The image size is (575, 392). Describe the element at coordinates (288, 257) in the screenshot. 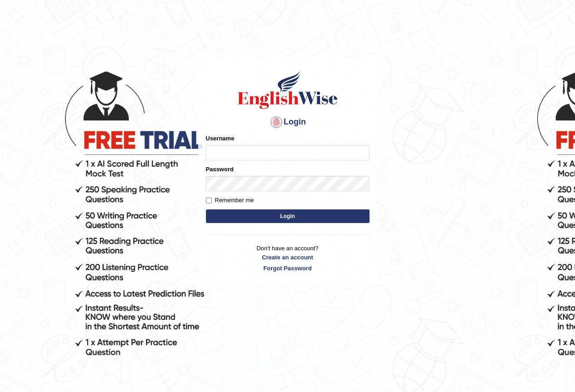

I see `a: Create an account` at that location.